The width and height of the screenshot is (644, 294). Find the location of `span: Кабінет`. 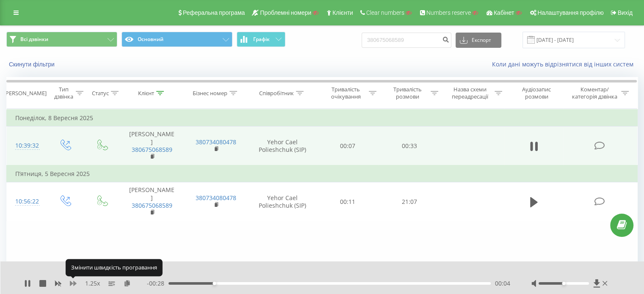

span: Кабінет is located at coordinates (504, 13).